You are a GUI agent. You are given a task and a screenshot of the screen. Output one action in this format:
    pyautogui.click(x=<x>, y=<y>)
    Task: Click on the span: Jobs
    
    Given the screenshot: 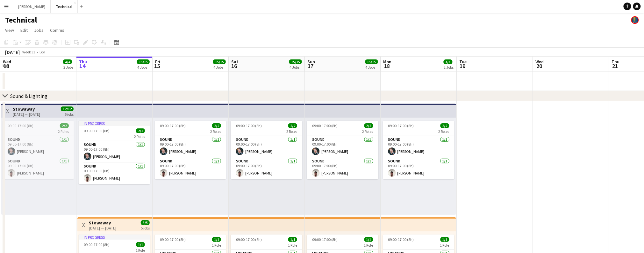 What is the action you would take?
    pyautogui.click(x=39, y=30)
    